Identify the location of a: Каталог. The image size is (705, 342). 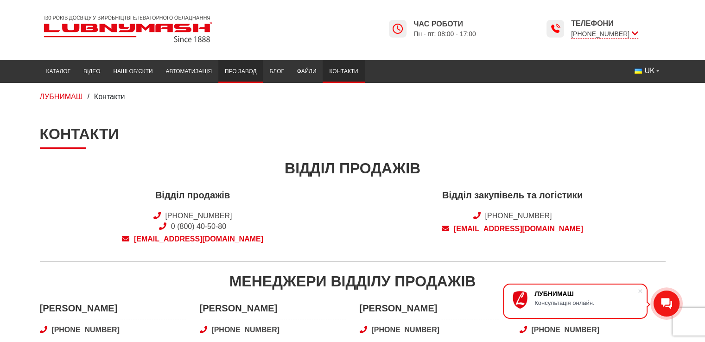
(58, 71).